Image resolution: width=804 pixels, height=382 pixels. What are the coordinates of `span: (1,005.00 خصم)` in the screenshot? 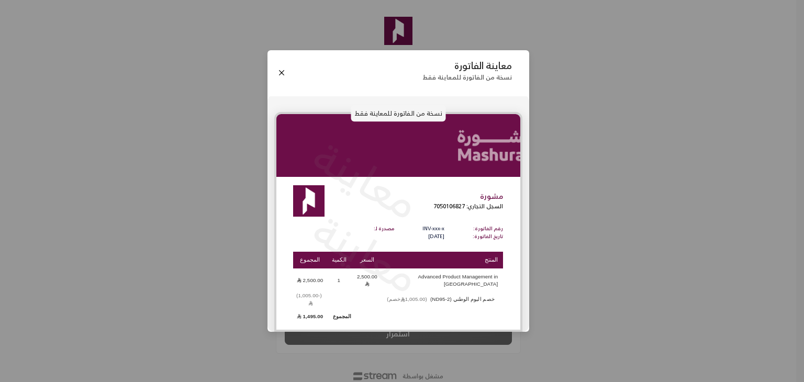 It's located at (407, 299).